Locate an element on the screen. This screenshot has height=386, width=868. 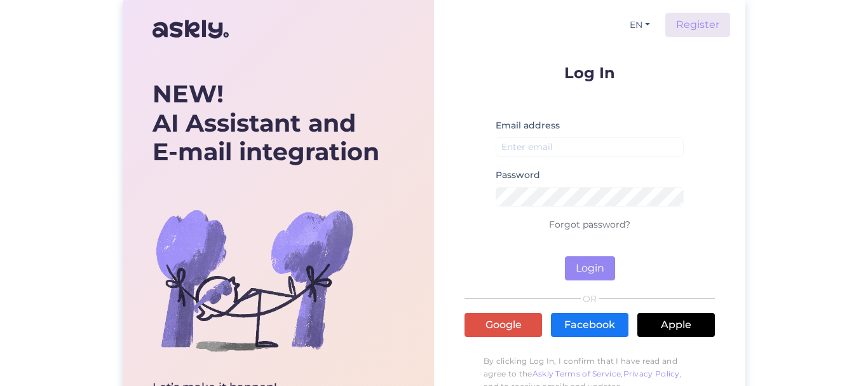
button: Login is located at coordinates (590, 268).